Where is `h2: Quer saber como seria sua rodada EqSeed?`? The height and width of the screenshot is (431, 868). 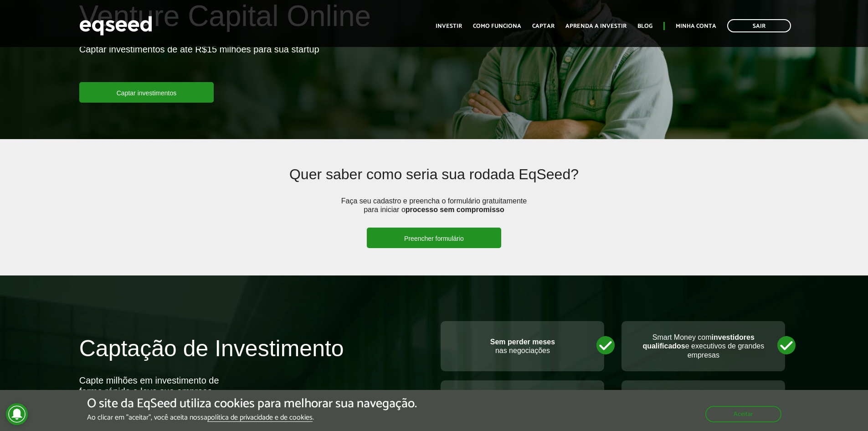 h2: Quer saber como seria sua rodada EqSeed? is located at coordinates (434, 181).